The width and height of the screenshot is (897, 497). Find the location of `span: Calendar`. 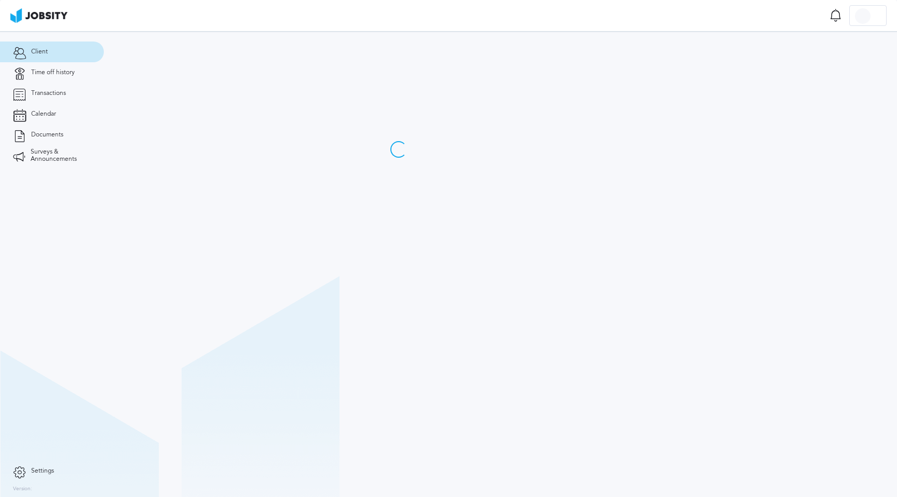

span: Calendar is located at coordinates (44, 114).